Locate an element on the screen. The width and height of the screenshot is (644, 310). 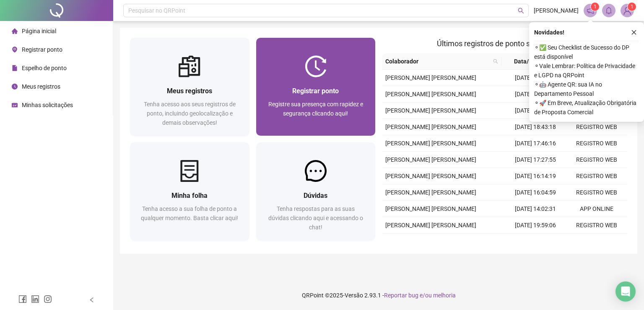
span: Novidades ! is located at coordinates (550, 32).